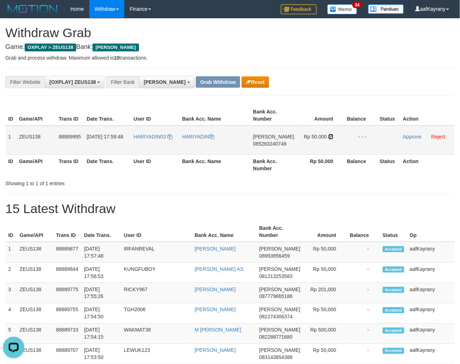 Image resolution: width=460 pixels, height=364 pixels. Describe the element at coordinates (230, 47) in the screenshot. I see `h4: Game: Bank:` at that location.